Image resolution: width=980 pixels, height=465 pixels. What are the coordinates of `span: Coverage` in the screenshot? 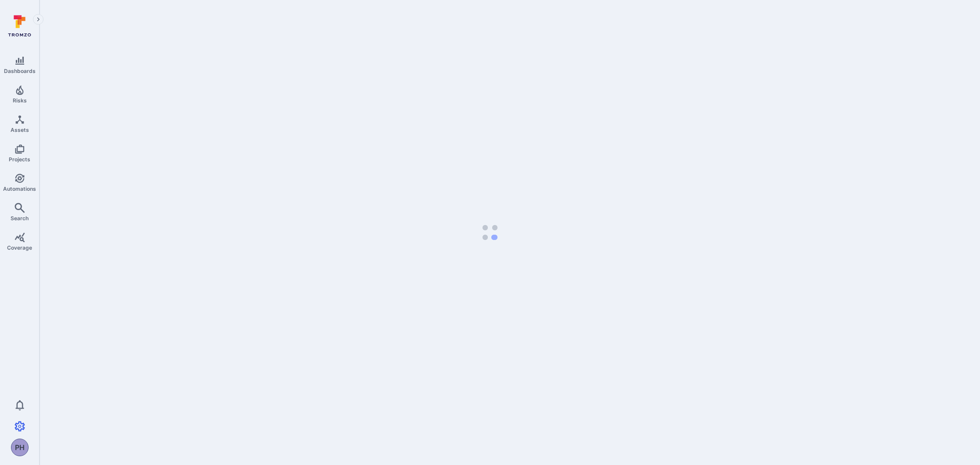 It's located at (20, 247).